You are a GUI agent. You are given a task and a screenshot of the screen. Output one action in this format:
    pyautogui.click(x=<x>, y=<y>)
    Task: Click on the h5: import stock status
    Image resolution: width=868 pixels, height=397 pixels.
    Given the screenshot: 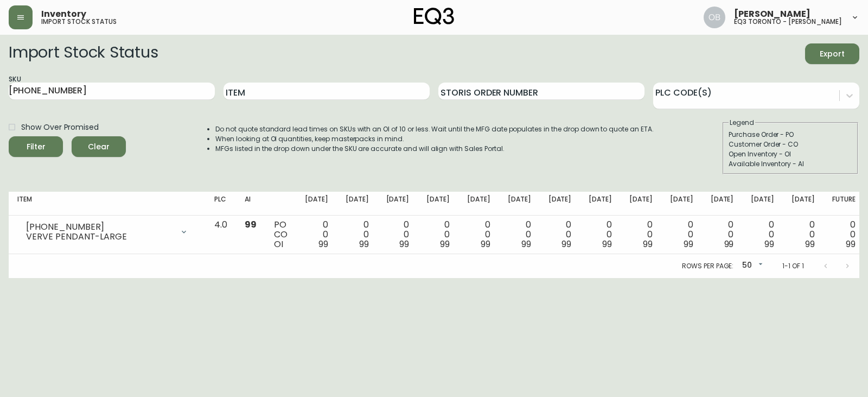 What is the action you would take?
    pyautogui.click(x=78, y=22)
    